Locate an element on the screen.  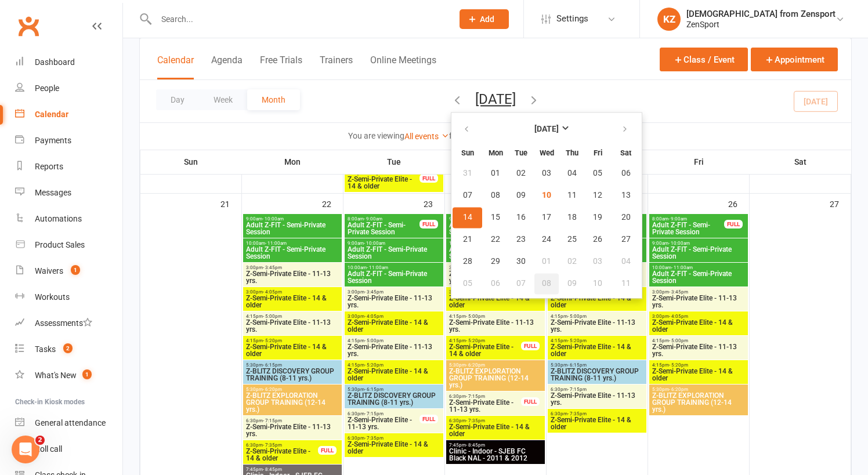
span: 02 is located at coordinates (521, 174).